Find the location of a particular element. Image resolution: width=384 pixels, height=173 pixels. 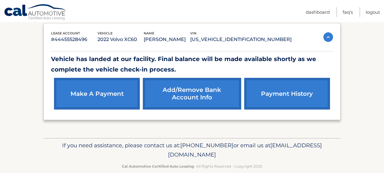

a: Cal Automotive is located at coordinates (35, 13).